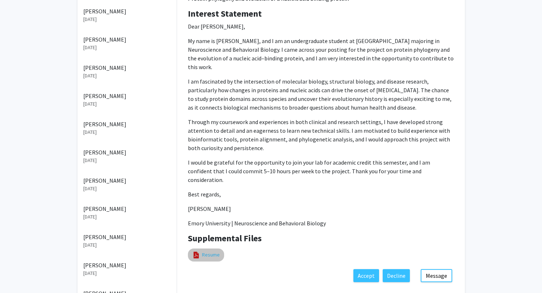  Describe the element at coordinates (204, 194) in the screenshot. I see `span: Best regards,` at that location.